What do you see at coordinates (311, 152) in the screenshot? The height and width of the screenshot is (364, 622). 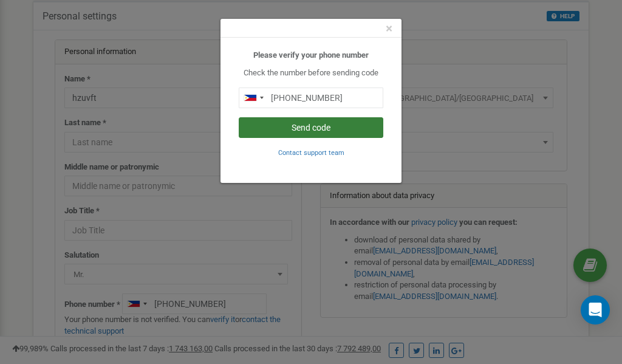 I see `small: Contact support team` at bounding box center [311, 152].